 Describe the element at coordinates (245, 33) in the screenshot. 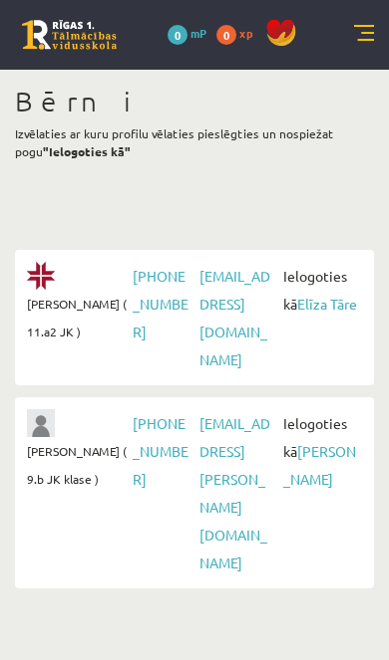

I see `span: xp` at that location.